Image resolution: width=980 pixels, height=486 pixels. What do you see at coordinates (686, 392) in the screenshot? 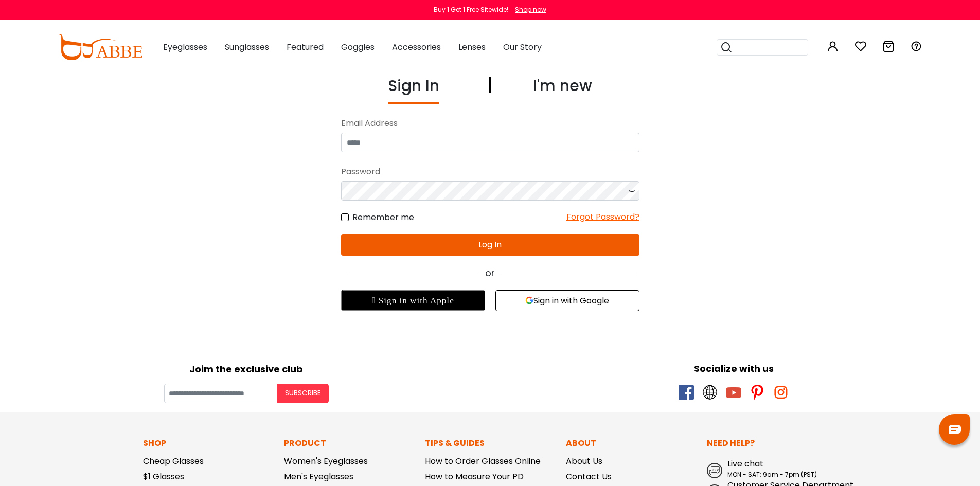
I see `span: facebook` at bounding box center [686, 392].